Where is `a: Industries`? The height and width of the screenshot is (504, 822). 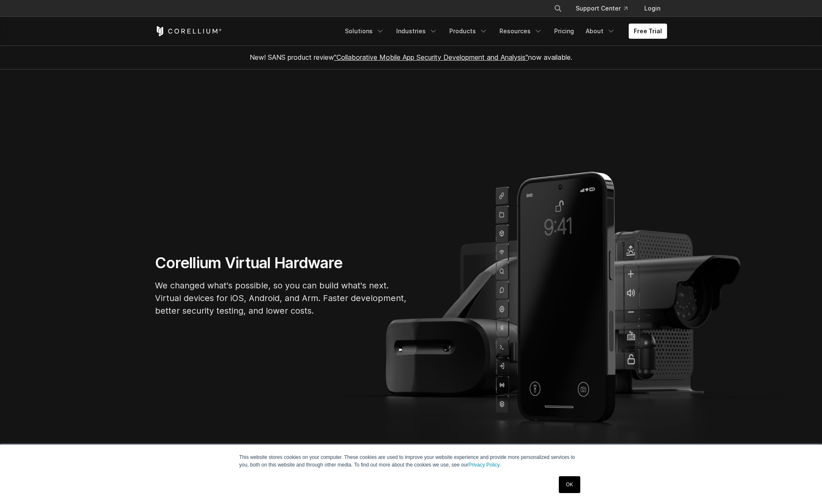 a: Industries is located at coordinates (417, 31).